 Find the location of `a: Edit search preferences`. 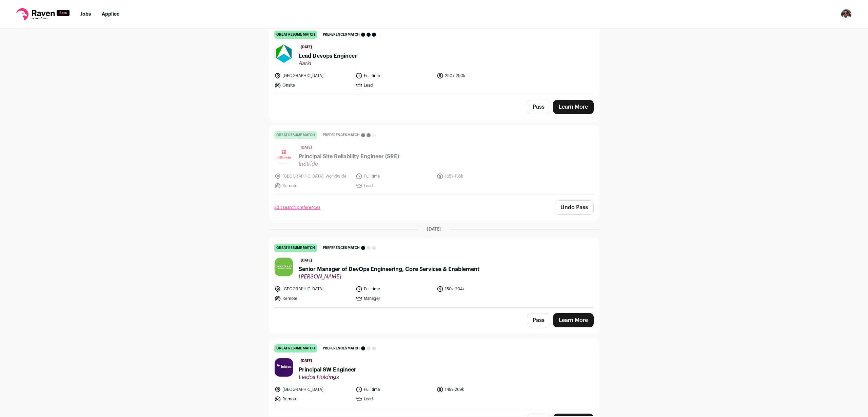

a: Edit search preferences is located at coordinates (298, 207).